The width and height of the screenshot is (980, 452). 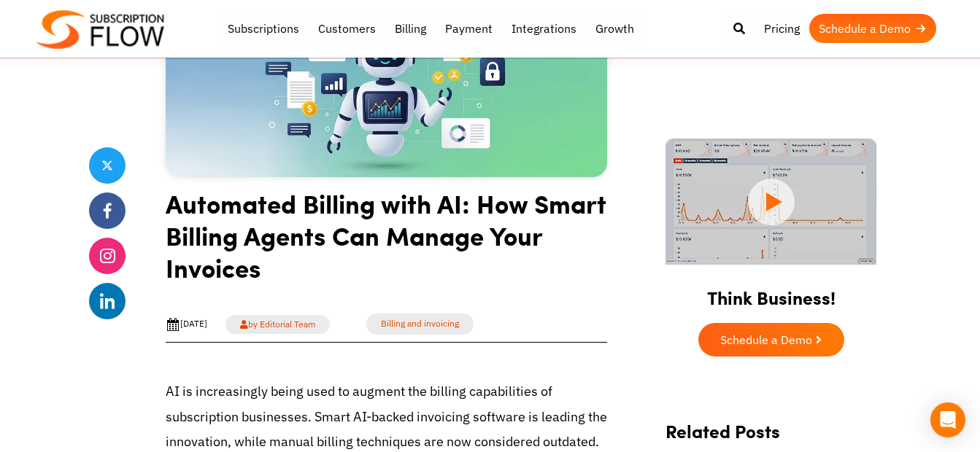 I want to click on a: by Editorial Team, so click(x=277, y=325).